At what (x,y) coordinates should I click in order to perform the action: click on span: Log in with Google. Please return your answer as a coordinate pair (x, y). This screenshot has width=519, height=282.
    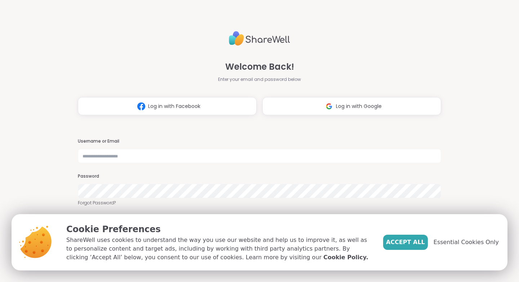
    Looking at the image, I should click on (359, 106).